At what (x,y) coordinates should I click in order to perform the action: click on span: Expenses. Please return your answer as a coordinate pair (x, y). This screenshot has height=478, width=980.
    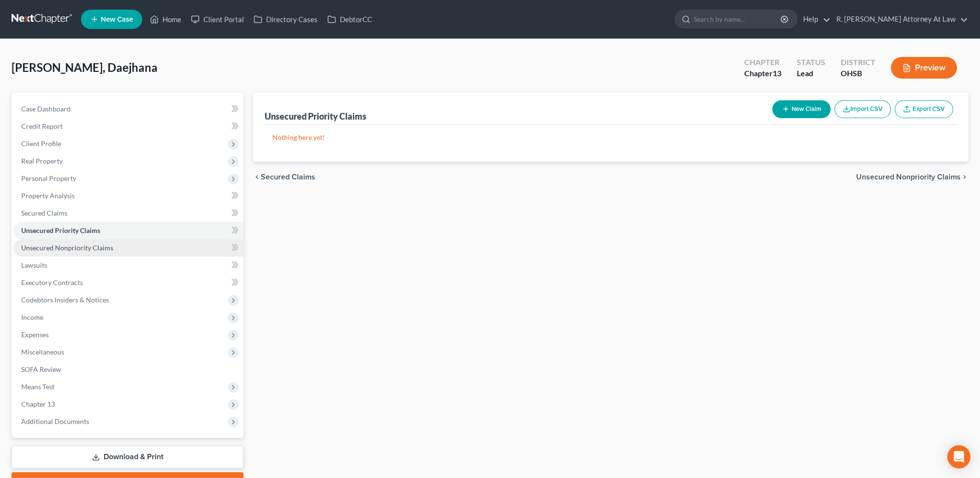
    Looking at the image, I should click on (34, 334).